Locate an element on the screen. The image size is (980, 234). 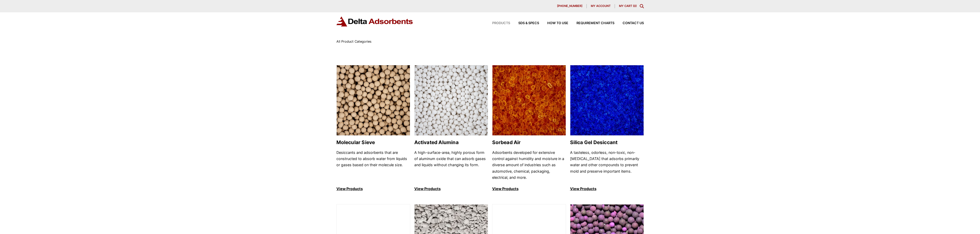
a: SDS & SPECS is located at coordinates (525, 23).